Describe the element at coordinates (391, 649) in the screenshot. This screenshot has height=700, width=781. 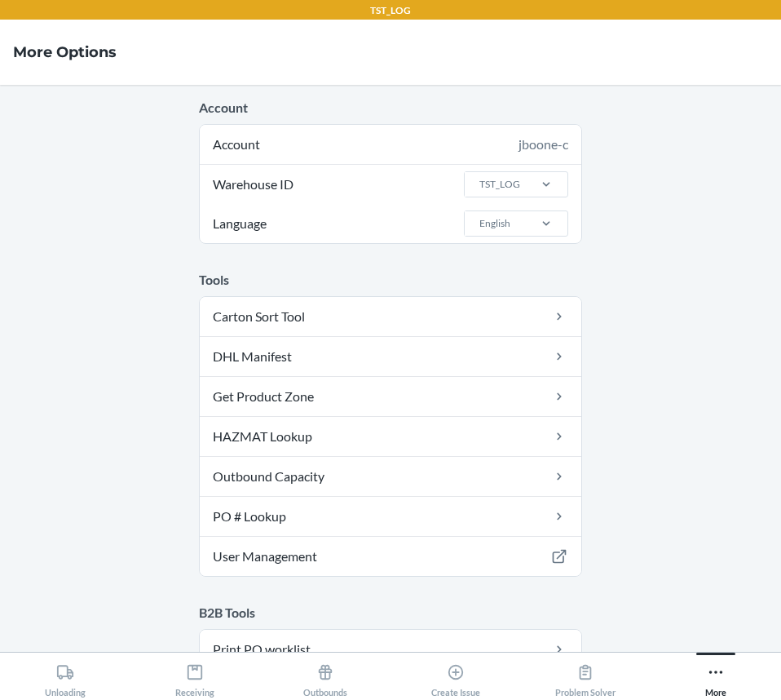
I see `a: Print PO worklist` at that location.